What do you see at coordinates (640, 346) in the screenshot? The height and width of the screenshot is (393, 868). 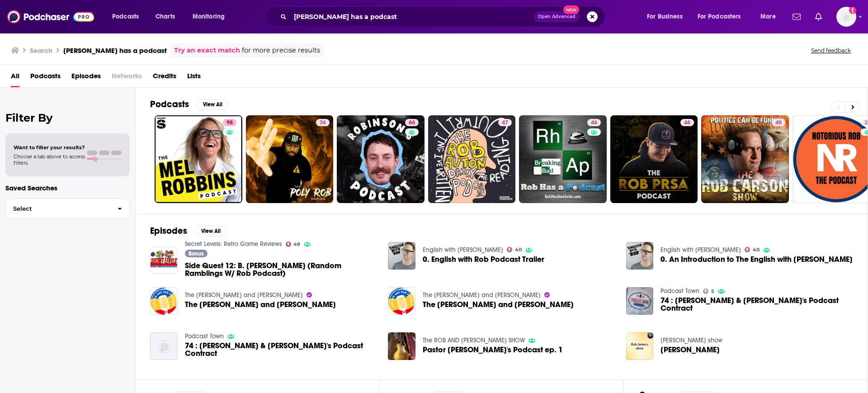 I see `img: Rob PODCast` at bounding box center [640, 346].